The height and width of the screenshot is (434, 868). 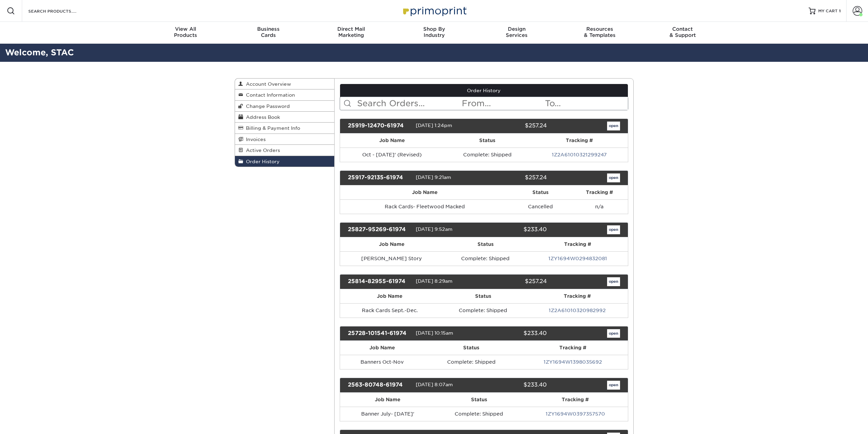 What do you see at coordinates (517, 32) in the screenshot?
I see `div: Services` at bounding box center [517, 32].